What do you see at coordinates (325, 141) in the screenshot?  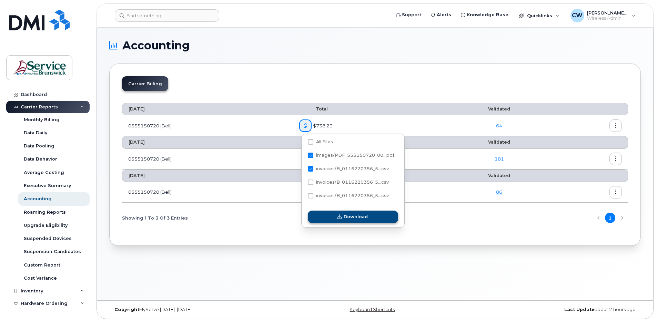 I see `span: All Files` at bounding box center [325, 141].